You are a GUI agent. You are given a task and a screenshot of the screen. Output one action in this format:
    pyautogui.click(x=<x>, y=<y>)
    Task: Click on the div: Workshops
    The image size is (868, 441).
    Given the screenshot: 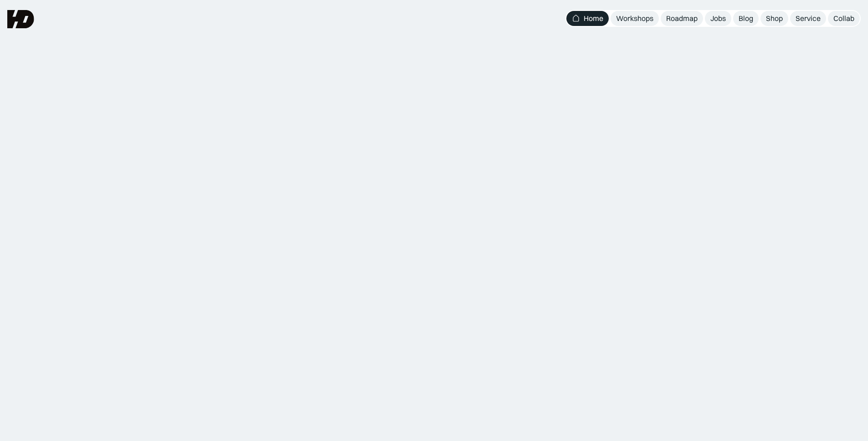 What is the action you would take?
    pyautogui.click(x=635, y=18)
    